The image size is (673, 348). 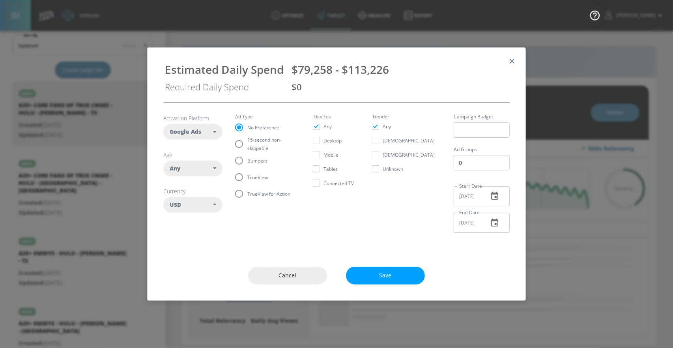 What do you see at coordinates (193, 118) in the screenshot?
I see `h6: Activation Platform` at bounding box center [193, 118].